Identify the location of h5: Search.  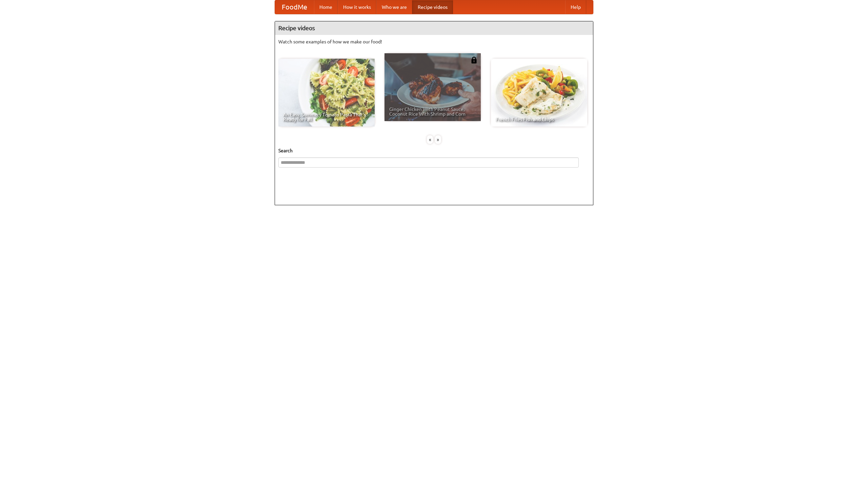
(434, 151).